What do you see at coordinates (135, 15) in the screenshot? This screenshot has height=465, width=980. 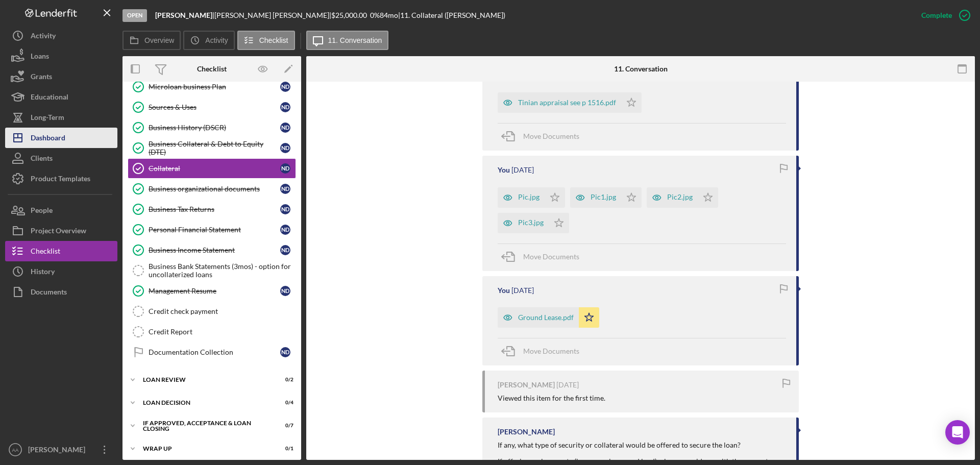 I see `div: Open` at bounding box center [135, 15].